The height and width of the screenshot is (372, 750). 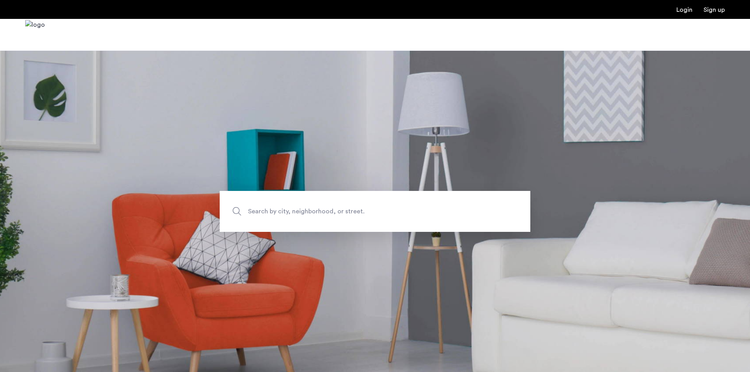 I want to click on a: Registration, so click(x=714, y=10).